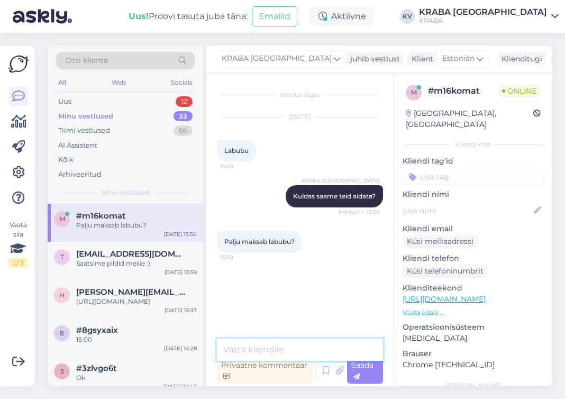 This screenshot has height=399, width=565. Describe the element at coordinates (473, 194) in the screenshot. I see `p: Kliendi nimi` at that location.